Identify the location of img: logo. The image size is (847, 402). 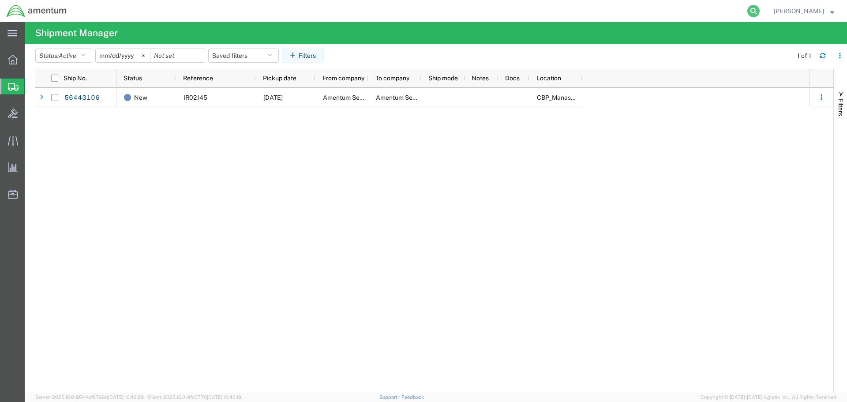
(37, 11).